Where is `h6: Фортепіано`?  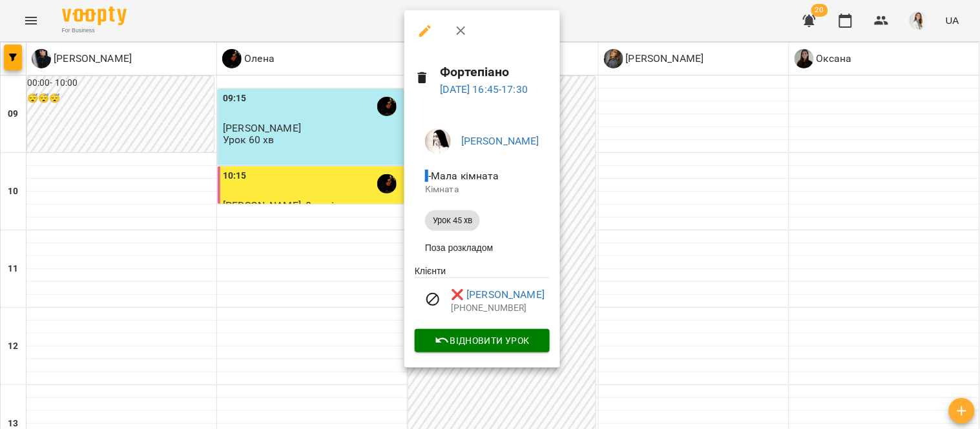
h6: Фортепіано is located at coordinates (495, 72).